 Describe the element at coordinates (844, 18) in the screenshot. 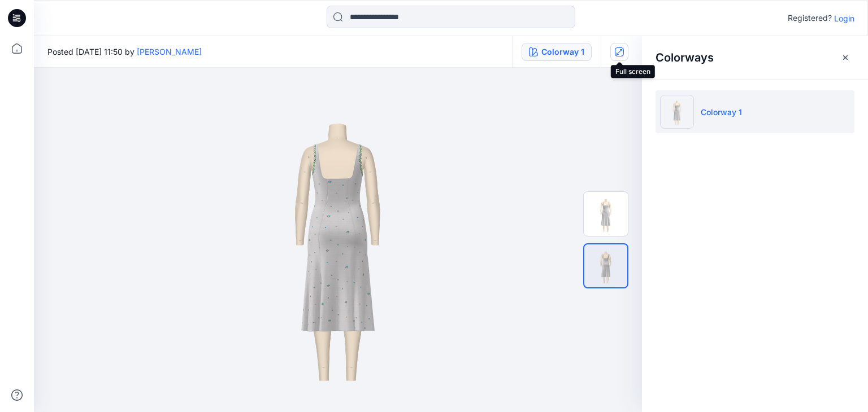

I see `p: Login` at that location.